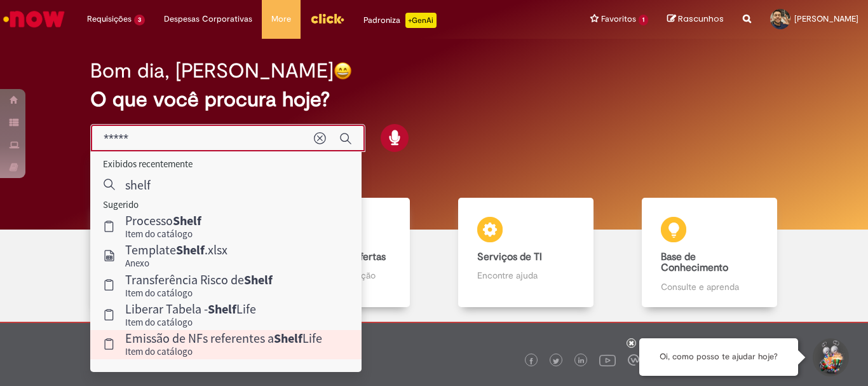 Image resolution: width=868 pixels, height=386 pixels. What do you see at coordinates (280, 19) in the screenshot?
I see `span: More` at bounding box center [280, 19].